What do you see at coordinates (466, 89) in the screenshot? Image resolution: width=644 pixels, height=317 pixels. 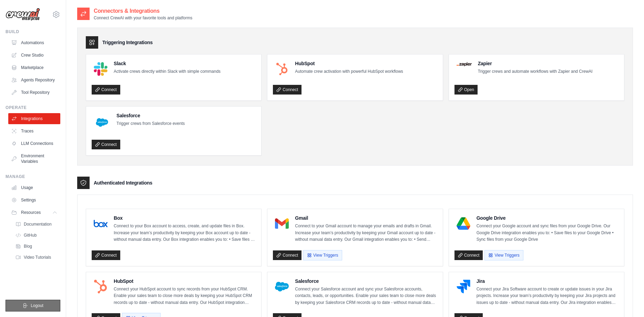 I see `a: Open` at bounding box center [466, 89].